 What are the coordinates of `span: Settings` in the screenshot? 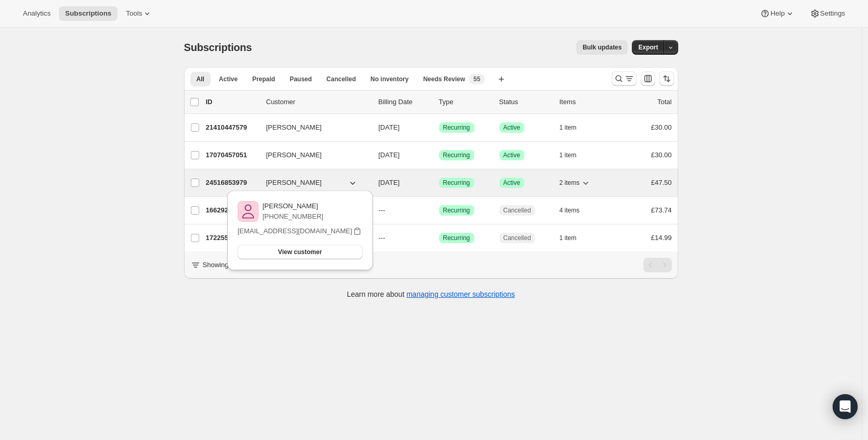 It's located at (833, 13).